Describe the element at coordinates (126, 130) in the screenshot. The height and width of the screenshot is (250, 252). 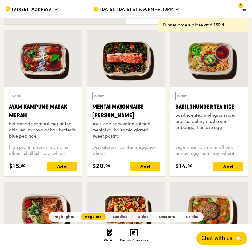
I see `div: sous vide norwegian salmon, mentaiko, balsamic glazed sweet potato` at that location.